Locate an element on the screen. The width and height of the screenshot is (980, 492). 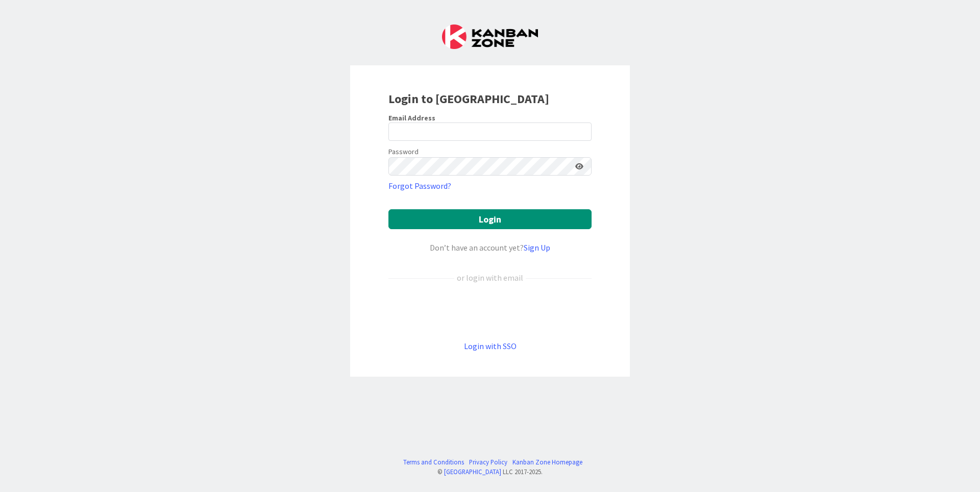
div: Kirjaudu Google-tilillä. Avautuu uudelle välilehdelle is located at coordinates (490, 312).